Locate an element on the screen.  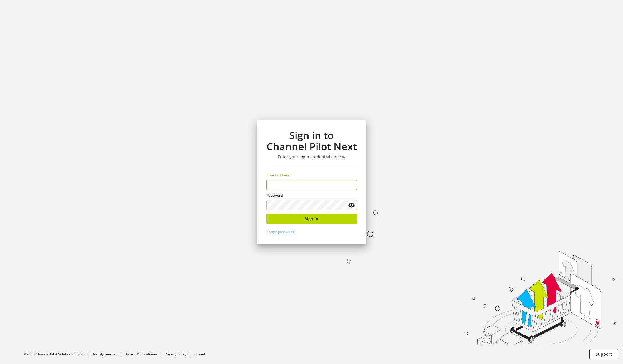
span: Sign in is located at coordinates (312, 219).